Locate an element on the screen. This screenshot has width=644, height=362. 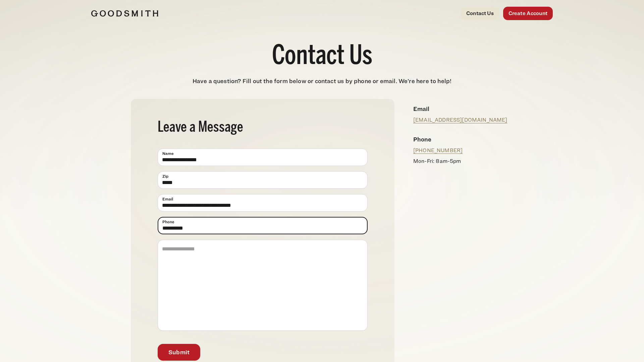
a: Contact Us is located at coordinates (480, 13).